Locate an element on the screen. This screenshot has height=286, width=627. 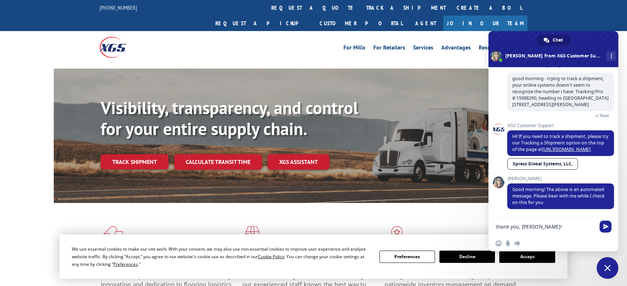
a: For Retailers is located at coordinates (389, 49).